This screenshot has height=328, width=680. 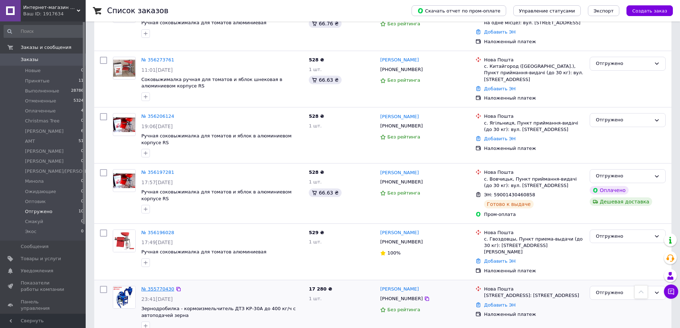 I want to click on span: Cоковыжималка ручная для томатов и яблок шнековая в алюминиевом корпусе RS, so click(x=212, y=83).